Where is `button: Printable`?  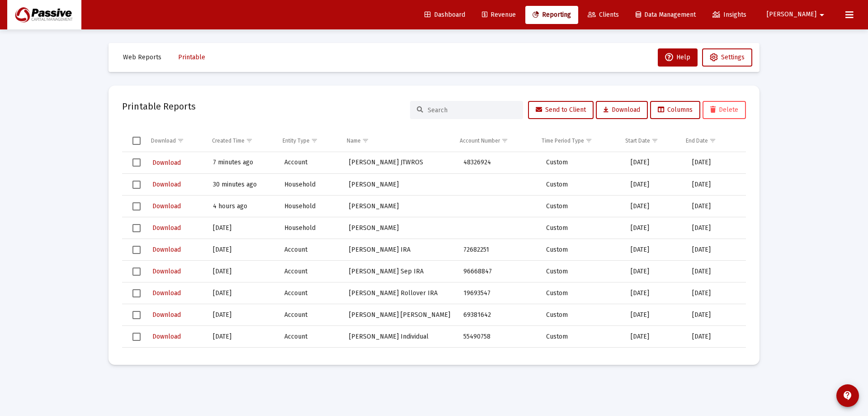
button: Printable is located at coordinates (192, 57).